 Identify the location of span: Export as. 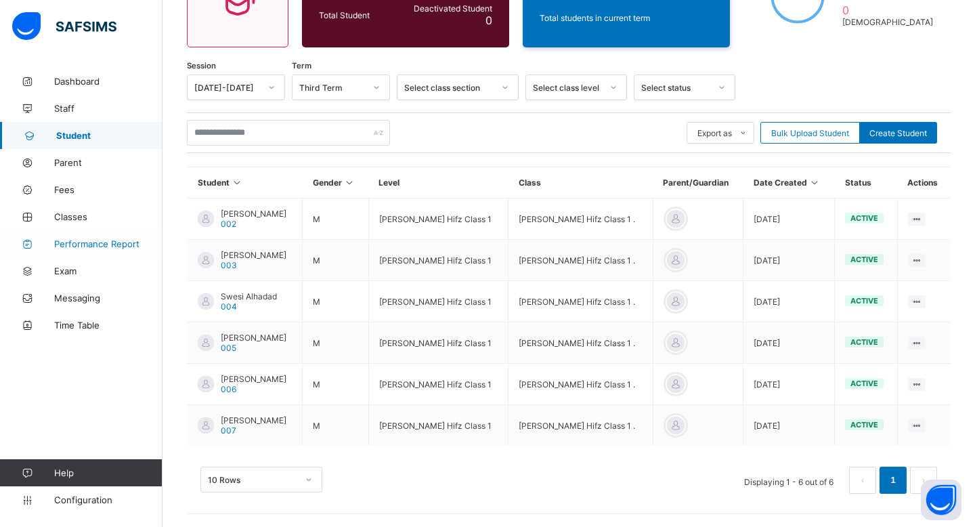
(714, 133).